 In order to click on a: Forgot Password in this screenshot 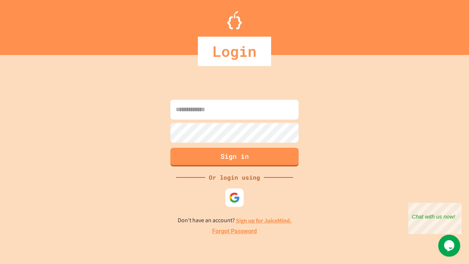, I will do `click(234, 231)`.